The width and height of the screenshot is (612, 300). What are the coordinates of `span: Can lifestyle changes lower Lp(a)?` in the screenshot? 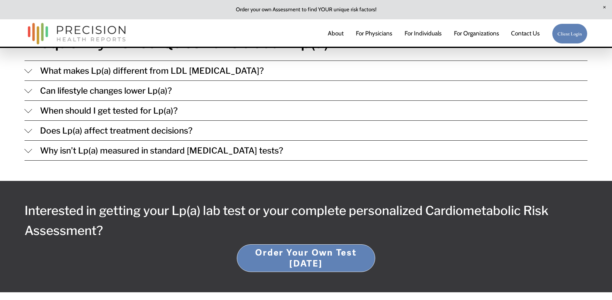 It's located at (310, 91).